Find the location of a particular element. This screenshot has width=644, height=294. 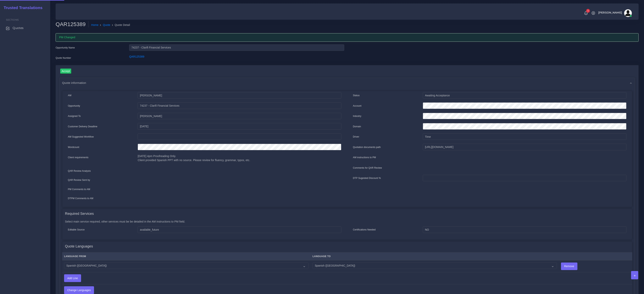

li: Quote Detail is located at coordinates (120, 25).